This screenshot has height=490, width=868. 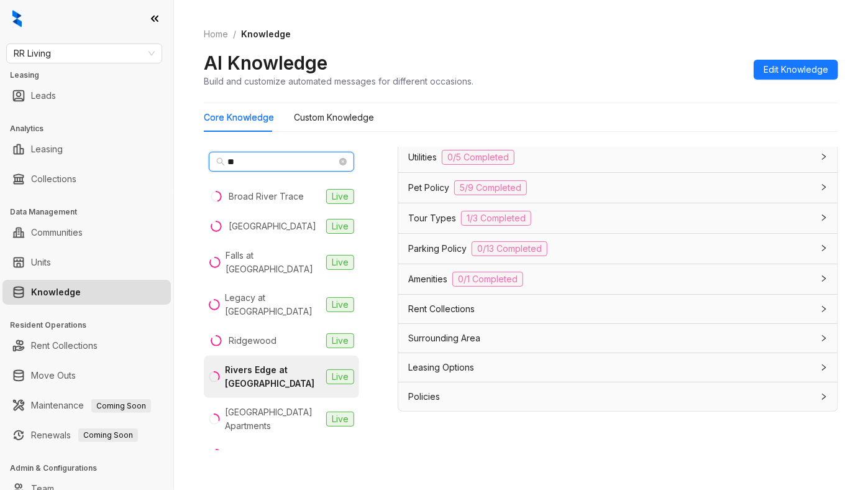 I want to click on div: Policies, so click(x=618, y=396).